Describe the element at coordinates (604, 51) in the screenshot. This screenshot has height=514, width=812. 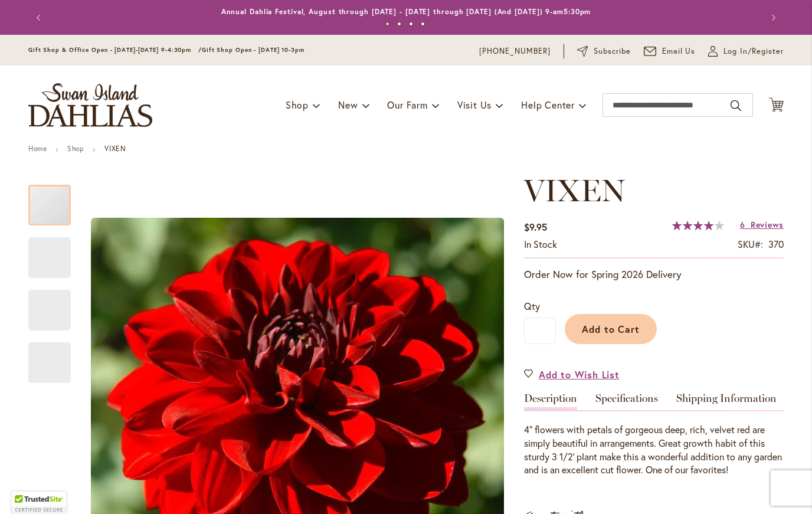
I see `a: Subscribe` at that location.